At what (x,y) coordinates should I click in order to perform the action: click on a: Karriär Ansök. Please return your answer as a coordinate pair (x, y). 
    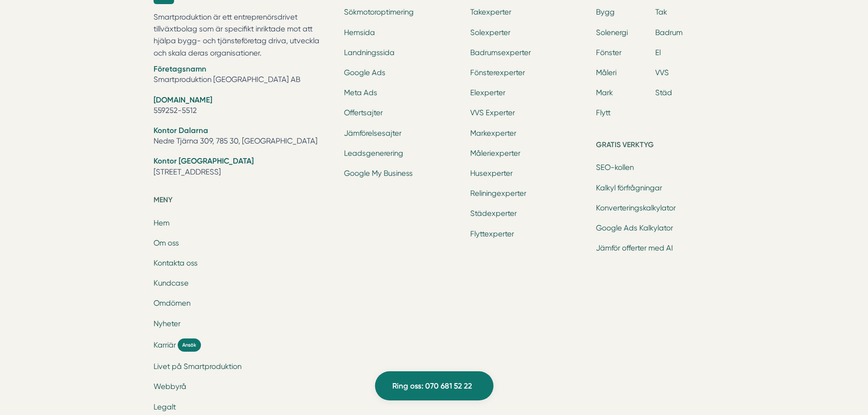
    Looking at the image, I should click on (243, 345).